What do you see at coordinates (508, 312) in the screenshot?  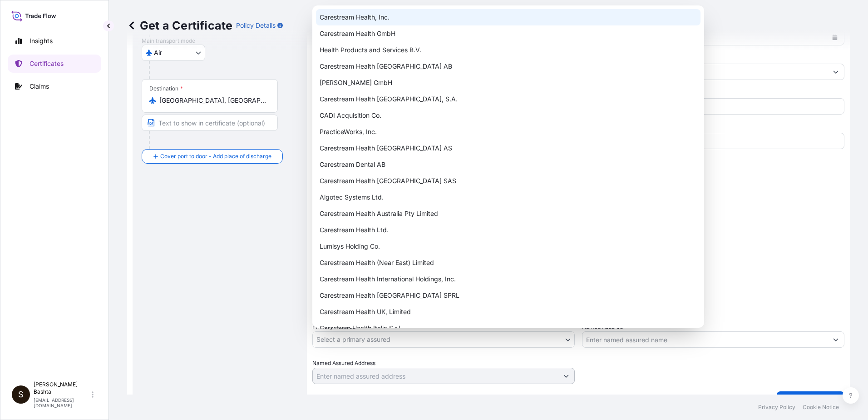 I see `div: Carestream Health UK, Limited` at bounding box center [508, 312].